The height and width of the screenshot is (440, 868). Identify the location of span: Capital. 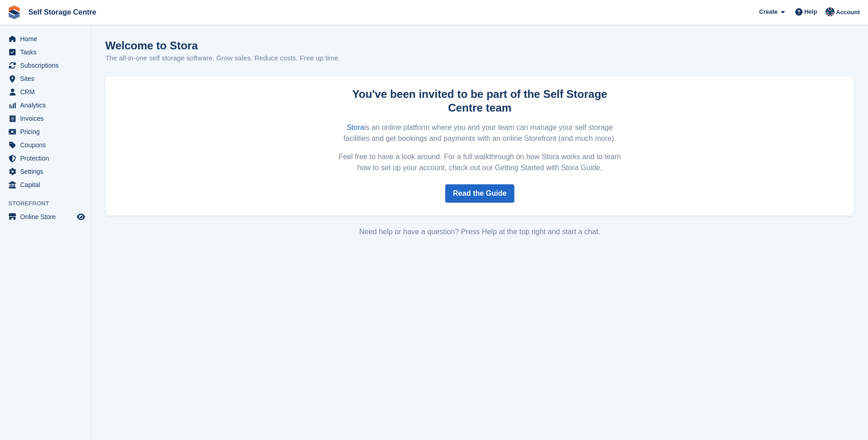
(47, 184).